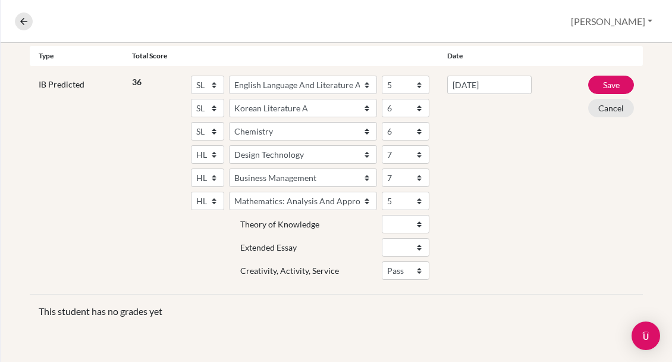 The height and width of the screenshot is (362, 672). Describe the element at coordinates (611, 108) in the screenshot. I see `button: Cancel` at that location.